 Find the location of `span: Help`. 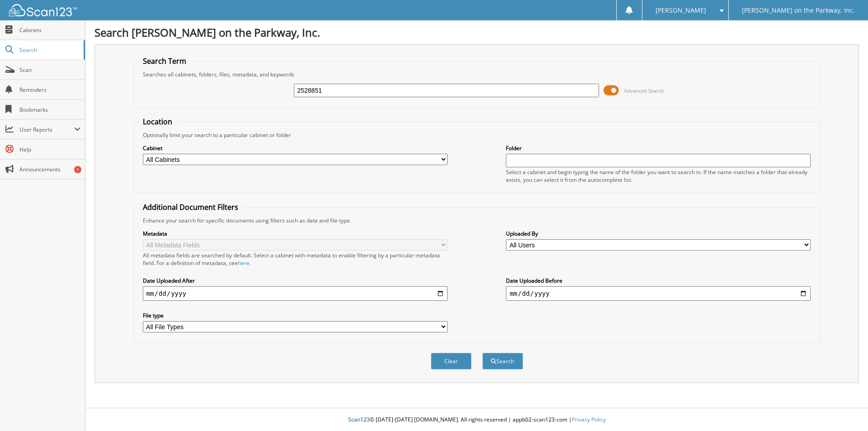

span: Help is located at coordinates (50, 150).